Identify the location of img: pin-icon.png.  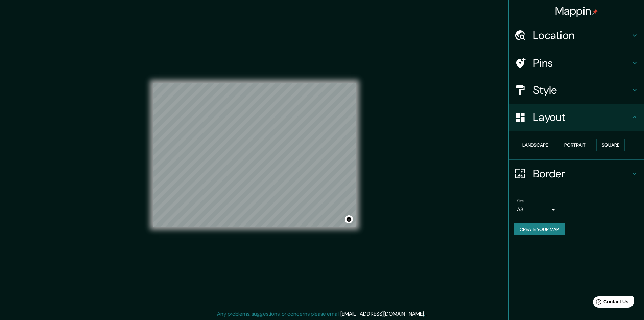
(595, 12).